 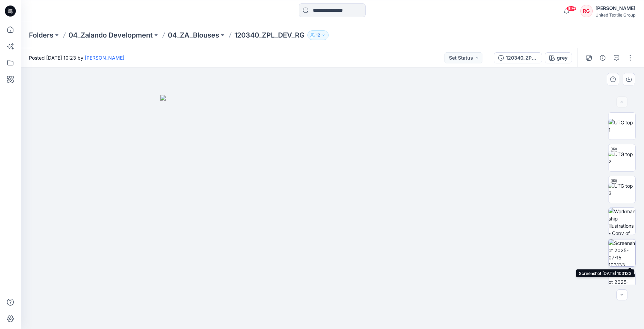 What do you see at coordinates (318, 35) in the screenshot?
I see `button: 12` at bounding box center [318, 35].